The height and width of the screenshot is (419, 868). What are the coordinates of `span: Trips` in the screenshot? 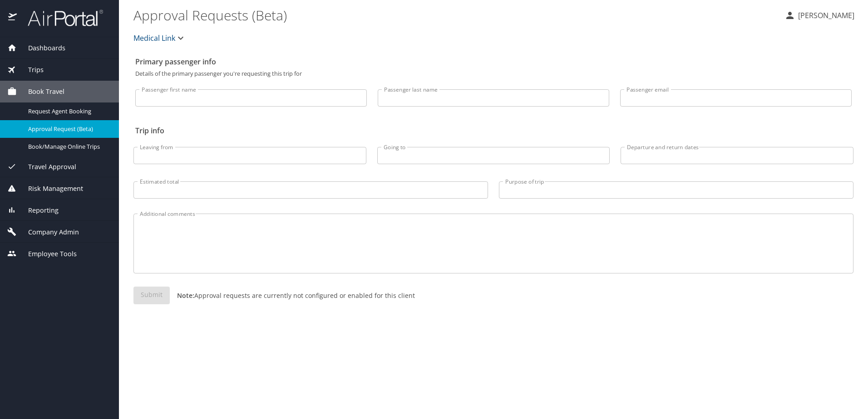 It's located at (30, 70).